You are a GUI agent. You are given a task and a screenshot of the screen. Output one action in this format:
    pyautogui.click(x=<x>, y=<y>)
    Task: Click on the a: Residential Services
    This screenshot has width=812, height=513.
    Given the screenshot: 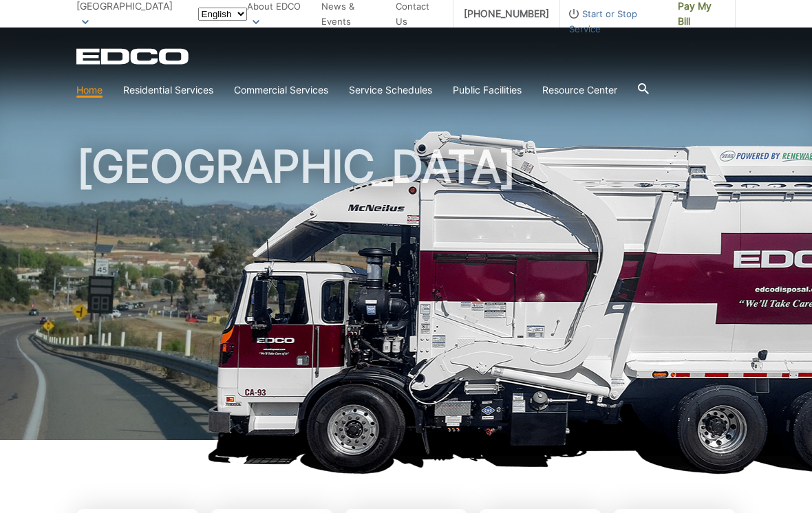 What is the action you would take?
    pyautogui.click(x=168, y=90)
    